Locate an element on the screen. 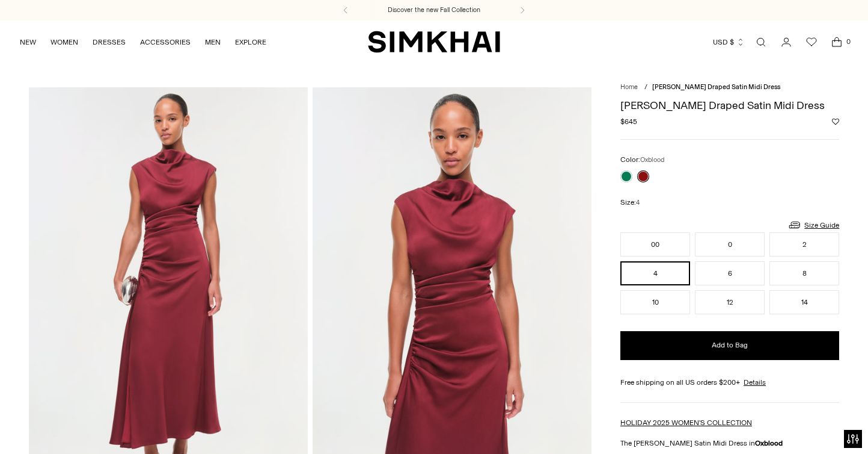 This screenshot has width=868, height=454. label: Size: is located at coordinates (631, 202).